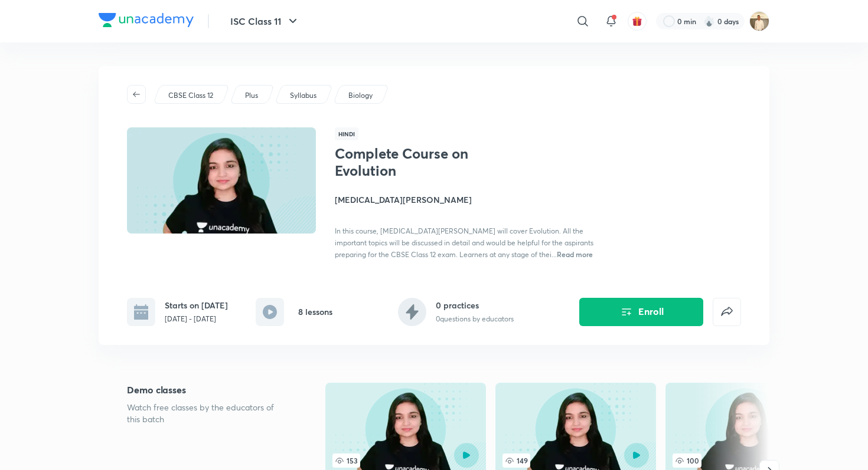 Image resolution: width=868 pixels, height=470 pixels. What do you see at coordinates (346, 461) in the screenshot?
I see `span: 153` at bounding box center [346, 461].